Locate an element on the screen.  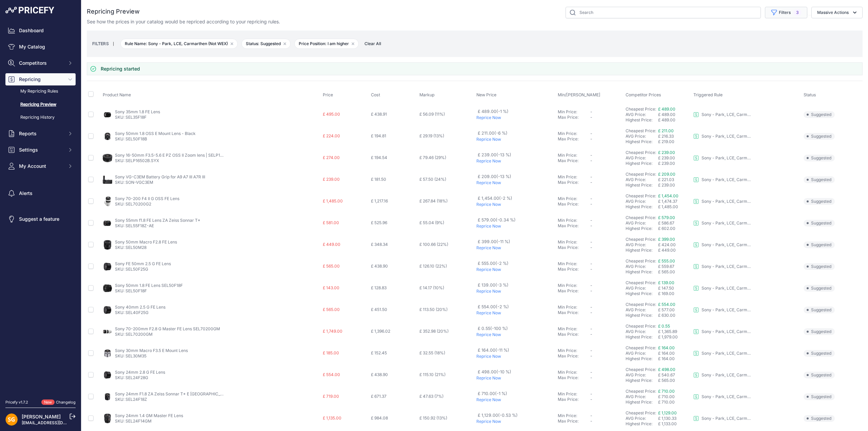
a: Sony 50mm 1.8 OSS E Mount Lens - Black is located at coordinates (155, 133).